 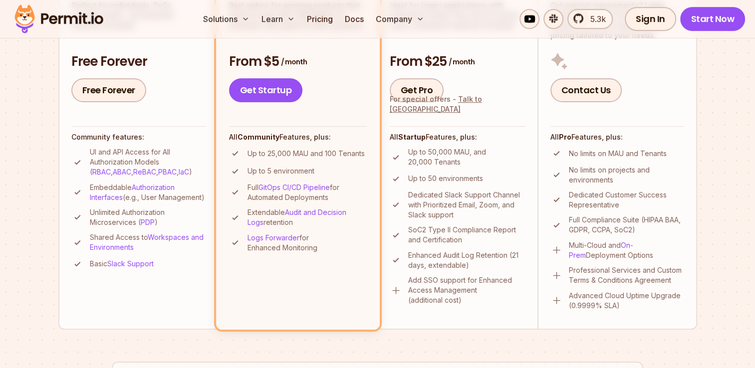 What do you see at coordinates (278, 19) in the screenshot?
I see `button: Learn` at bounding box center [278, 19].